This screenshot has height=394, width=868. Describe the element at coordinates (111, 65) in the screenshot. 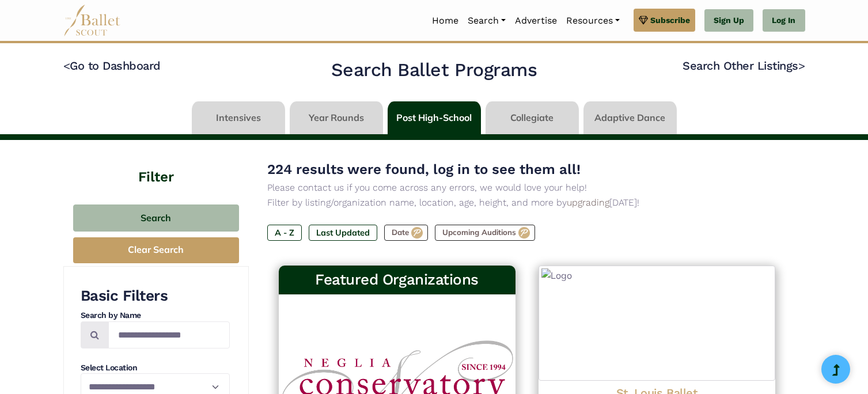

I see `a: <Go to Dashboard` at that location.